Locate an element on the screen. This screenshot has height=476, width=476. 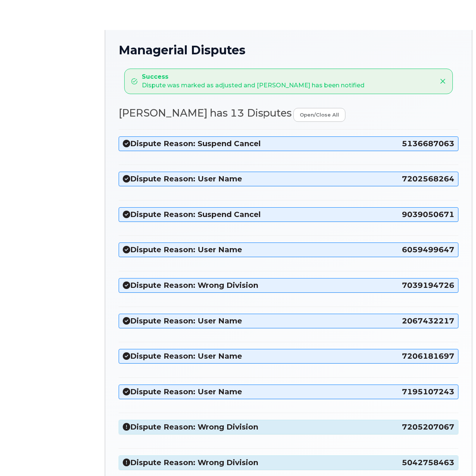
a: open/close all is located at coordinates (319, 114).